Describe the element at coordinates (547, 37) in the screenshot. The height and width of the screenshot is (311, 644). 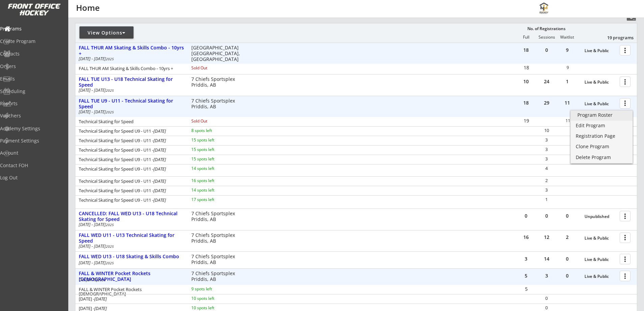
I see `div: Sessions` at that location.